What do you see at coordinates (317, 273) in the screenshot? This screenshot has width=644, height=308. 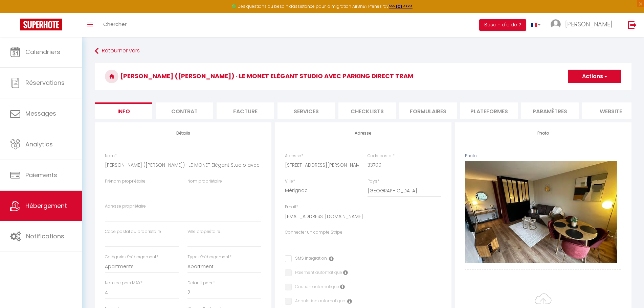 I see `label: Paiement automatique` at bounding box center [317, 273].